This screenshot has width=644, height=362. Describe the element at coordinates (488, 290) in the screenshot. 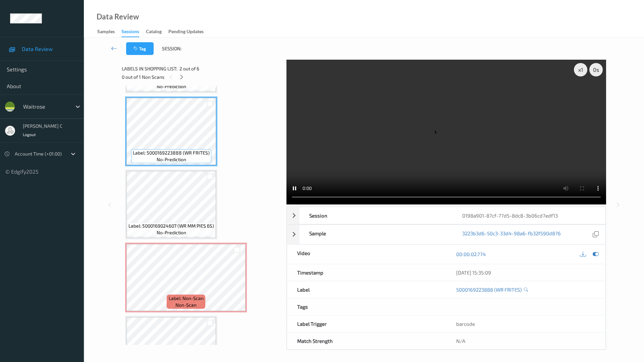

I see `a: 5000169223888 (WR FRITES)` at that location.